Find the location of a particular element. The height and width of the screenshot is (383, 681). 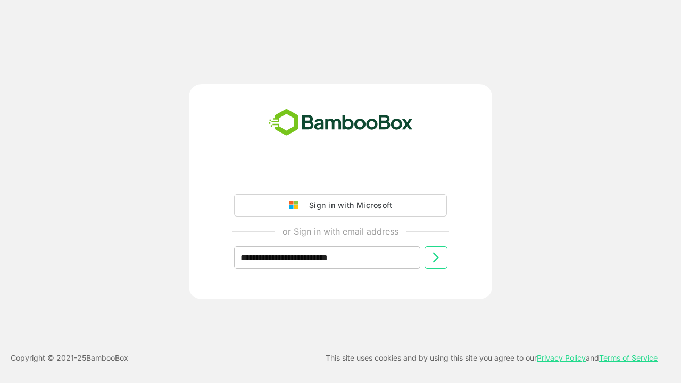

p: This site uses cookies and by using this site you agree to our and is located at coordinates (492, 358).